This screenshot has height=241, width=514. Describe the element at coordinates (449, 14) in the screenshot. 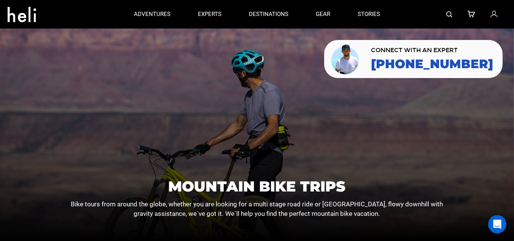

I see `img: search-bar-icon.svg` at that location.